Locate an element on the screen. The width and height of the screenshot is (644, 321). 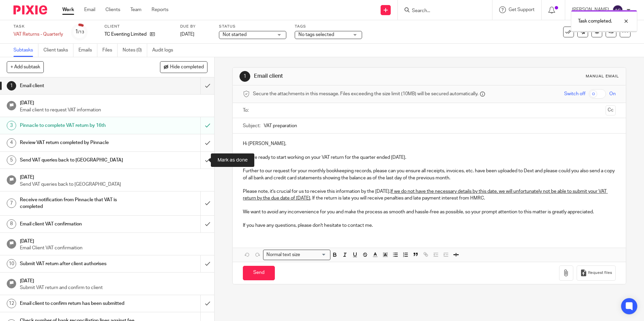
label: To: is located at coordinates (247, 110).